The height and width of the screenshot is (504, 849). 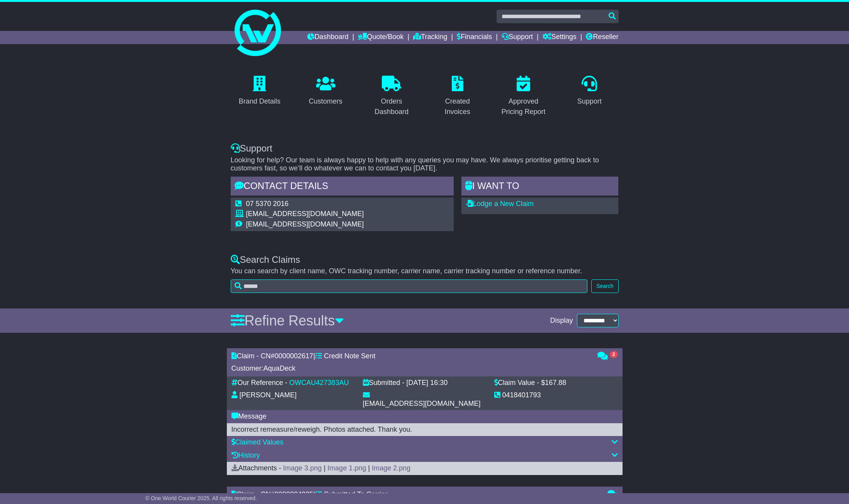 What do you see at coordinates (424, 416) in the screenshot?
I see `div: Message` at bounding box center [424, 416].